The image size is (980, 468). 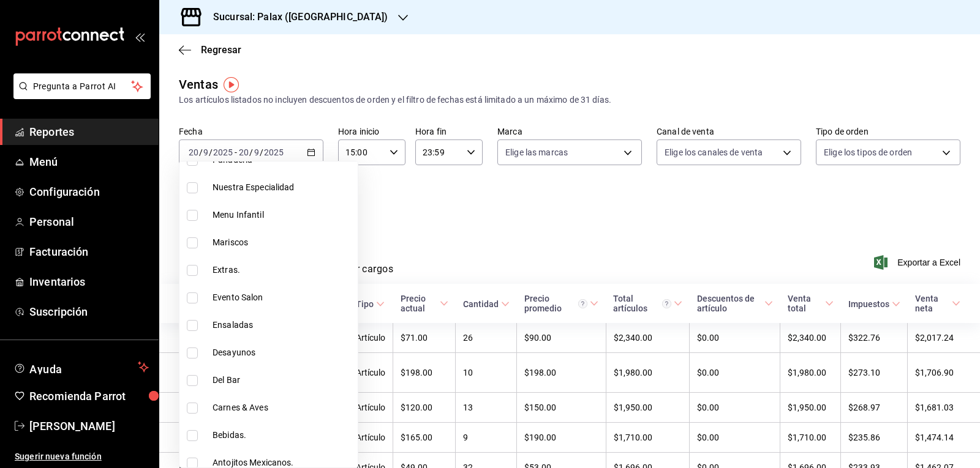 What do you see at coordinates (283, 352) in the screenshot?
I see `span: Desayunos` at bounding box center [283, 352].